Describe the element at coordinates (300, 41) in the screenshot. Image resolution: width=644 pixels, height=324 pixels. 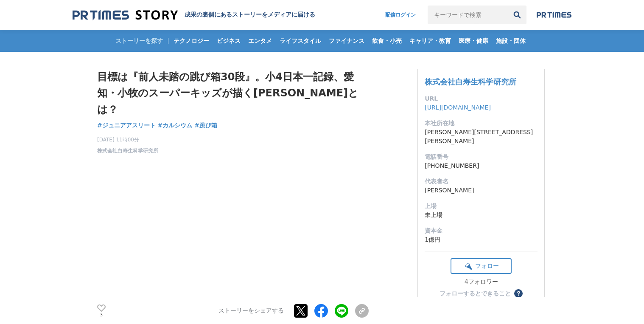
I see `span: ライフスタイル` at that location.